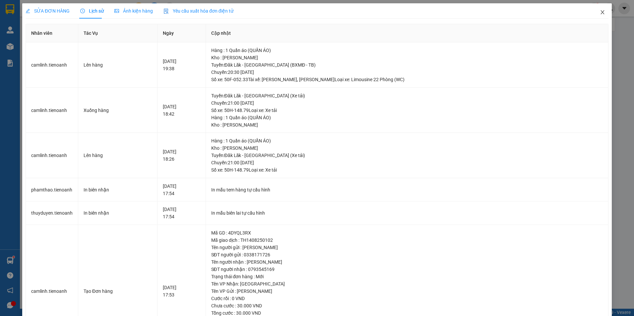 The height and width of the screenshot is (316, 634). I want to click on img: icon, so click(166, 11).